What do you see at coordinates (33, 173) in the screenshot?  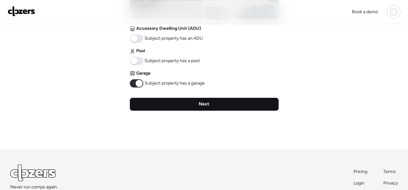 I see `img: Logo Light` at bounding box center [33, 173].